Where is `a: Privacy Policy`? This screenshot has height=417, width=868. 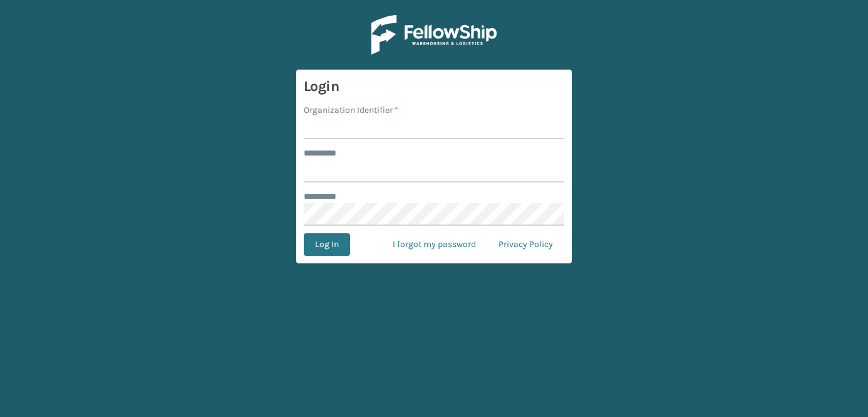
a: Privacy Policy is located at coordinates (526, 244).